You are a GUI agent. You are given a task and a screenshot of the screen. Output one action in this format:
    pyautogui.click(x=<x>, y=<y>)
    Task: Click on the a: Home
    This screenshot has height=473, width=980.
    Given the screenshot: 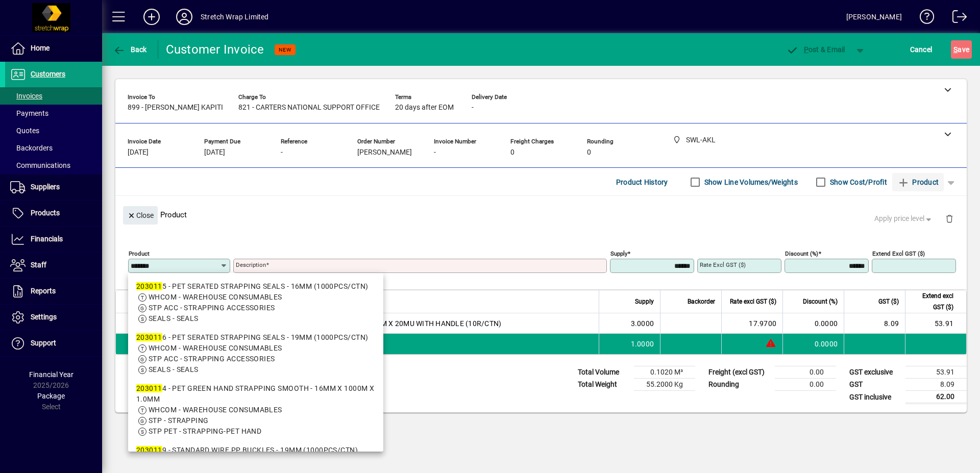 What is the action you would take?
    pyautogui.click(x=54, y=48)
    